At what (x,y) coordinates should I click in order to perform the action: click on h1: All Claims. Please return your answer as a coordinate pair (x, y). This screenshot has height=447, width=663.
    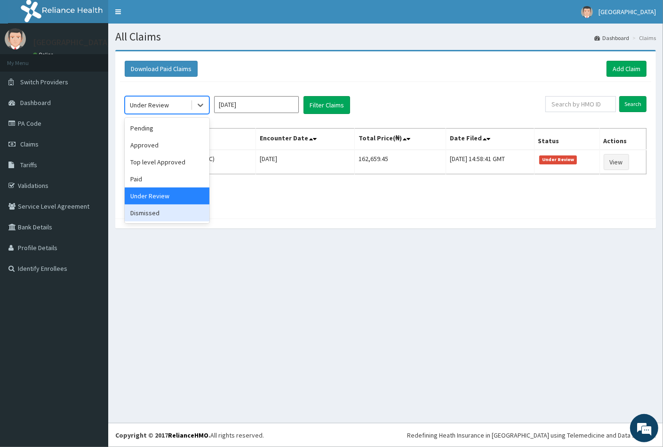
    Looking at the image, I should click on (385, 37).